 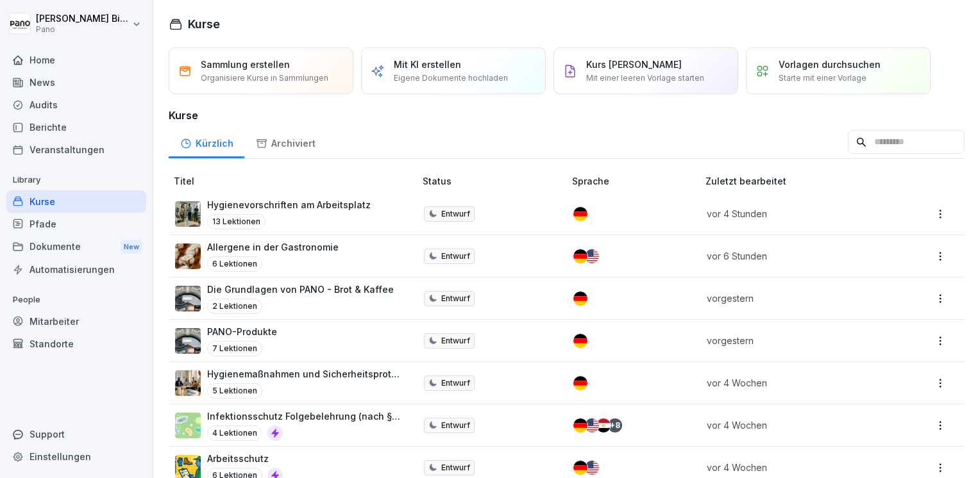 What do you see at coordinates (188, 214) in the screenshot?
I see `img: wg2u1gwf35rsctrhc3hpfvis.png` at bounding box center [188, 214].